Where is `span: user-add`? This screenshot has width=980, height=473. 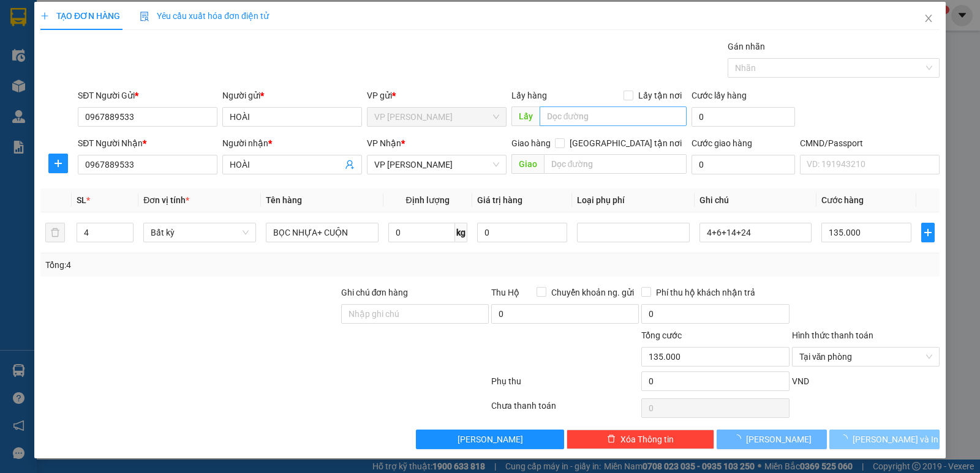 span: user-add is located at coordinates (350, 165).